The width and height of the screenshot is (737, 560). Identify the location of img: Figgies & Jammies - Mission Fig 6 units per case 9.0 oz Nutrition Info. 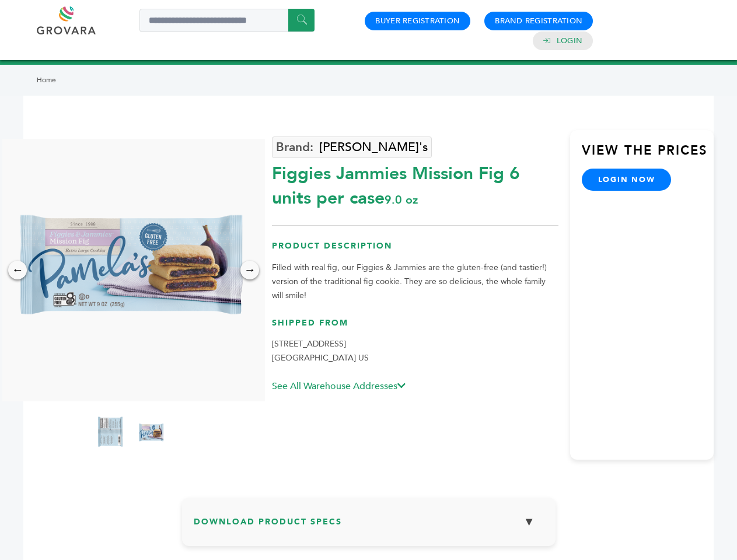
(110, 433).